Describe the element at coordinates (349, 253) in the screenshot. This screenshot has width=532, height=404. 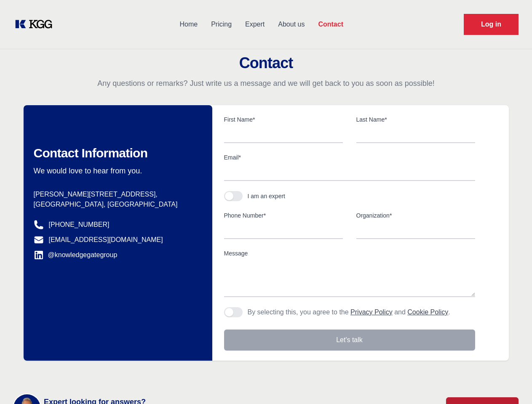
I see `label: Message` at that location.